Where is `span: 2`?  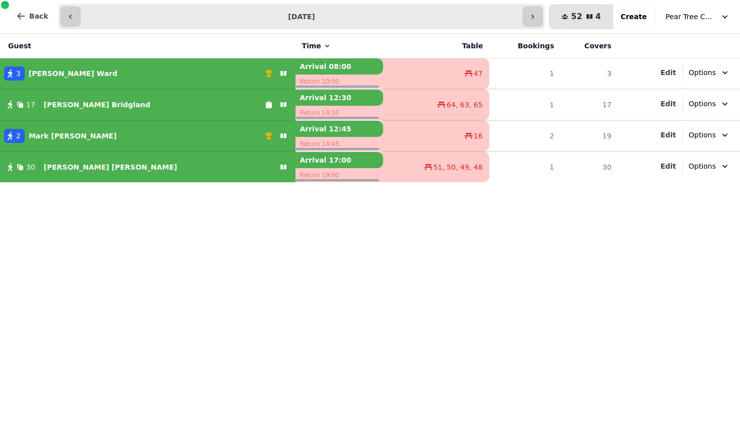
span: 2 is located at coordinates (18, 136).